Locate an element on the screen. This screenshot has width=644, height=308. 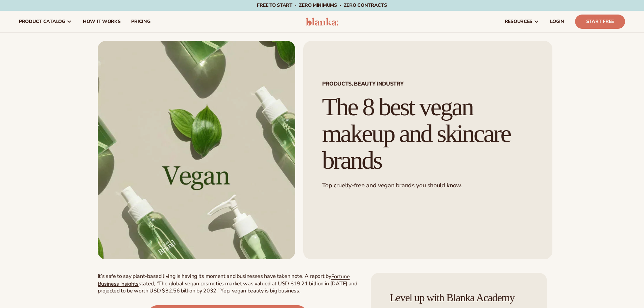
a: product catalog is located at coordinates (45, 21).